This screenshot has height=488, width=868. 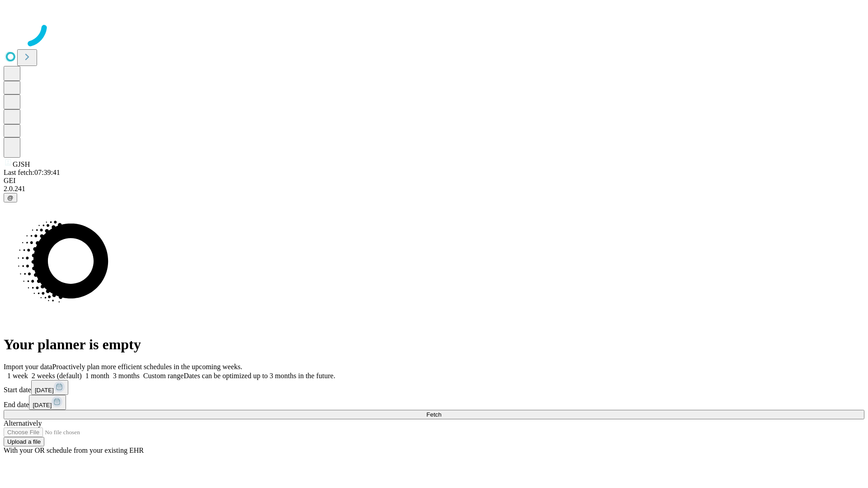 I want to click on span: Last fetch: 07:39:41, so click(x=32, y=172).